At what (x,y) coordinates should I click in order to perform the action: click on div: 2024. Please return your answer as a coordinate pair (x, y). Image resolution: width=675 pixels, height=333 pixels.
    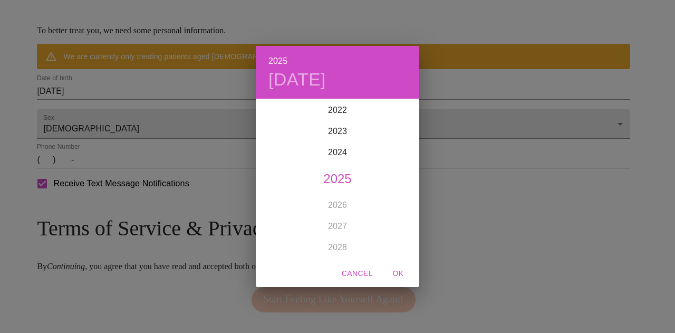
    Looking at the image, I should click on (337, 152).